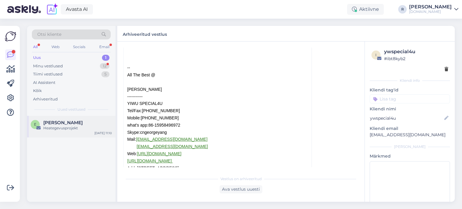 This screenshot has width=462, height=209. I want to click on div: AI Assistent, so click(44, 83).